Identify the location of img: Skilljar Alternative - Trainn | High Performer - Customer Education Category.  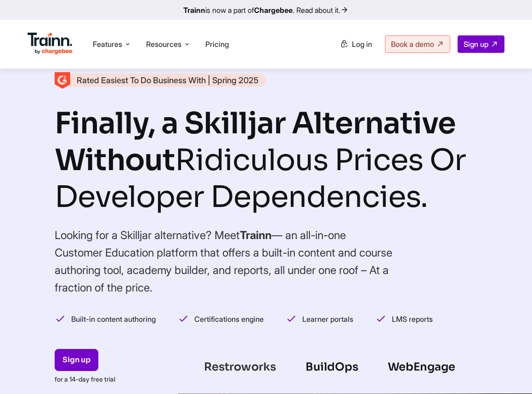
(62, 81).